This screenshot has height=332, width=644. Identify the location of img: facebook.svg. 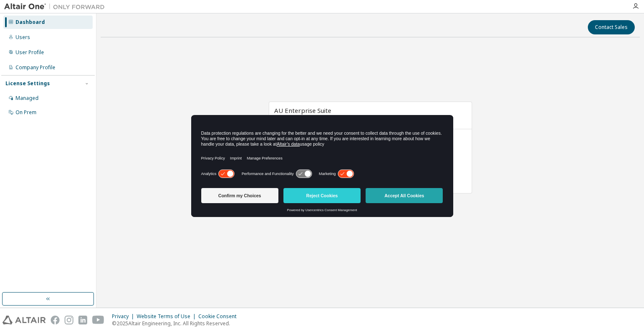
(55, 320).